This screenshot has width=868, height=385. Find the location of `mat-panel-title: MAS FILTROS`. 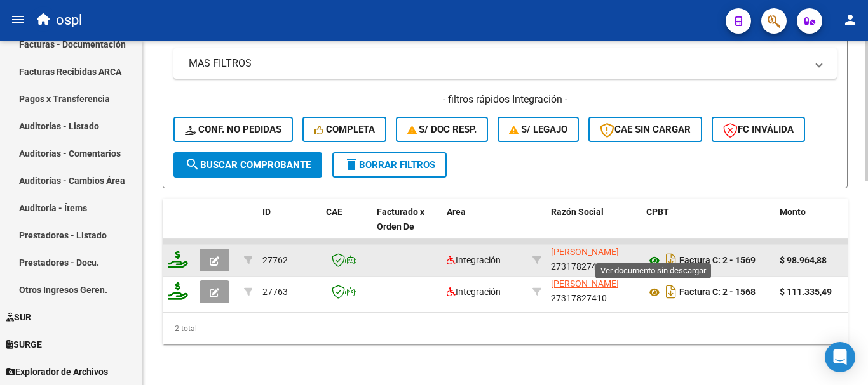

mat-panel-title: MAS FILTROS is located at coordinates (498, 63).